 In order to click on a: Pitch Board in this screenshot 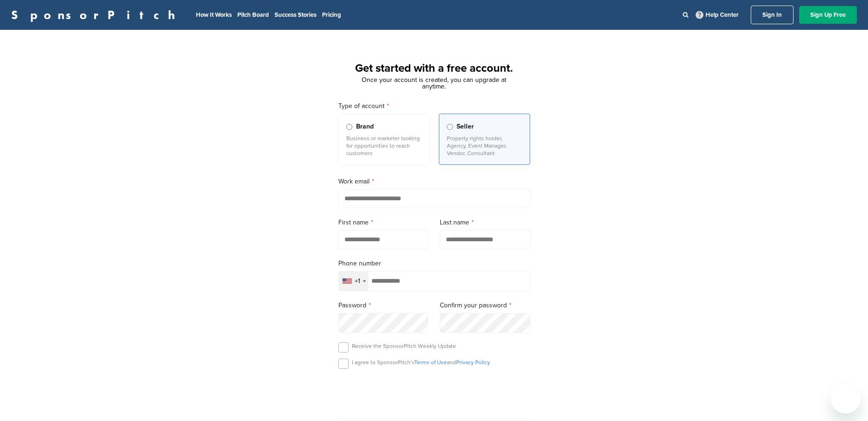, I will do `click(253, 15)`.